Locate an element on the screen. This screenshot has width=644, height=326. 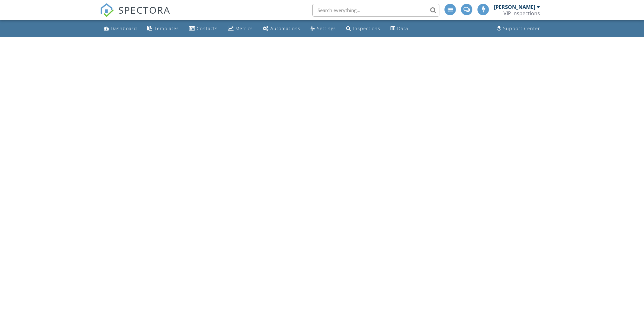
span: SPECTORA is located at coordinates (144, 10).